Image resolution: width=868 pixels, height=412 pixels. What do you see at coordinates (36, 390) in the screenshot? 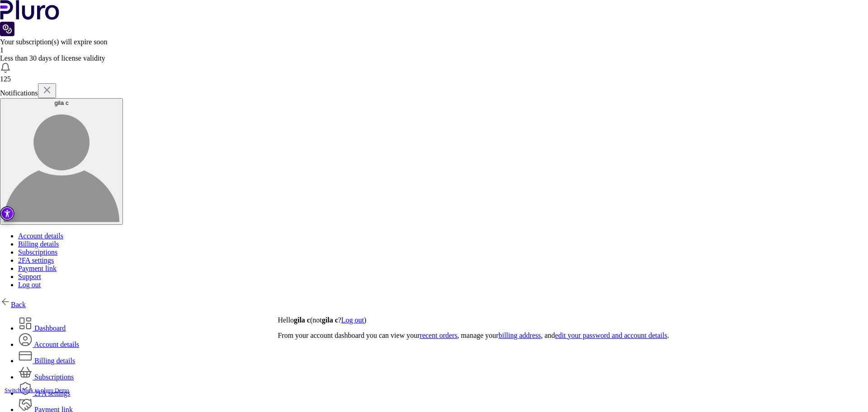
I see `a: Switch back to pluro Demo` at bounding box center [36, 390].